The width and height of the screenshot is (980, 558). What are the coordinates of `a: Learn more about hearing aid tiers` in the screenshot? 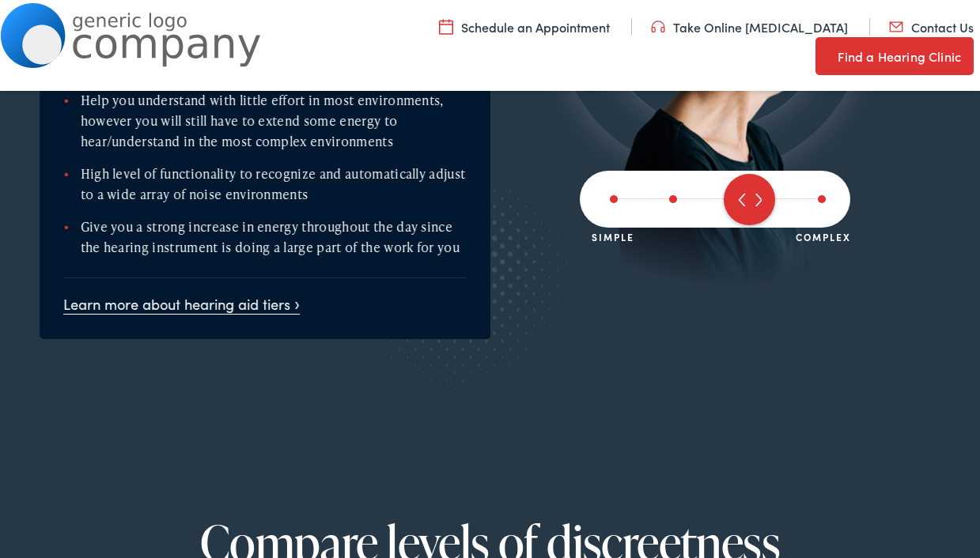 It's located at (181, 304).